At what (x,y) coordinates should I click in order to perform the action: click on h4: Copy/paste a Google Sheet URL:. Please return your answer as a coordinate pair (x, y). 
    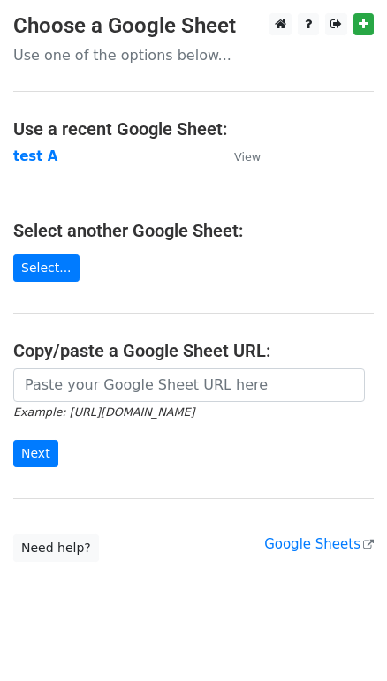
    Looking at the image, I should click on (193, 351).